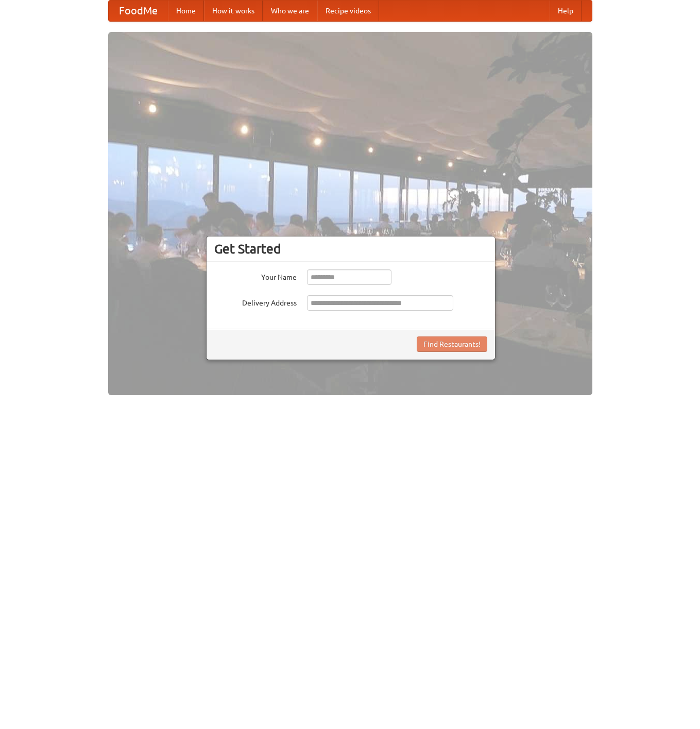  I want to click on a: Who we are, so click(290, 11).